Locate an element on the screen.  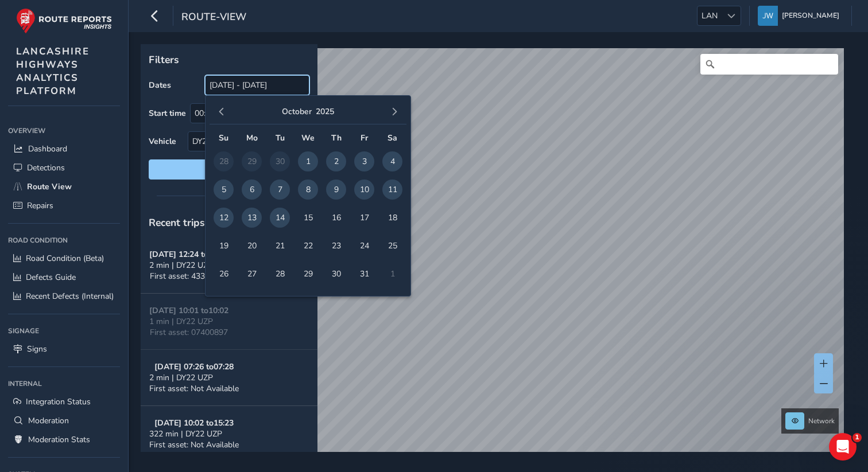
span: 26 is located at coordinates (223, 274).